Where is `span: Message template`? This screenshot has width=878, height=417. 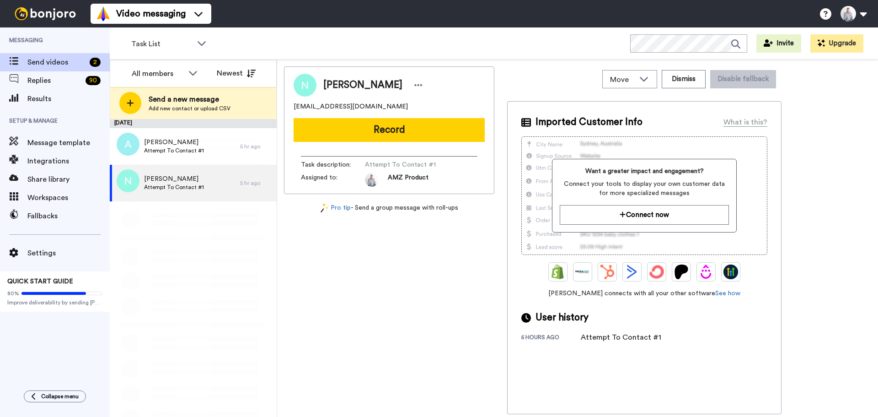
span: Message template is located at coordinates (69, 143).